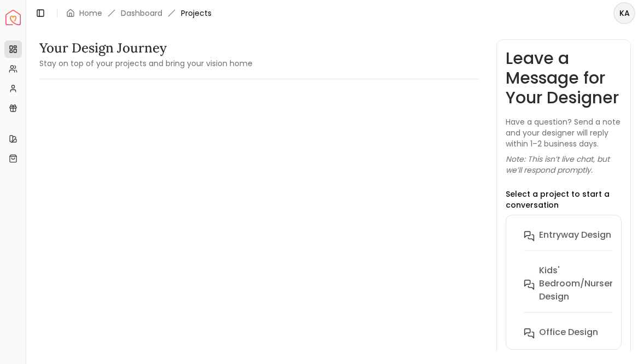 The width and height of the screenshot is (644, 364). I want to click on h6: entryway design, so click(575, 235).